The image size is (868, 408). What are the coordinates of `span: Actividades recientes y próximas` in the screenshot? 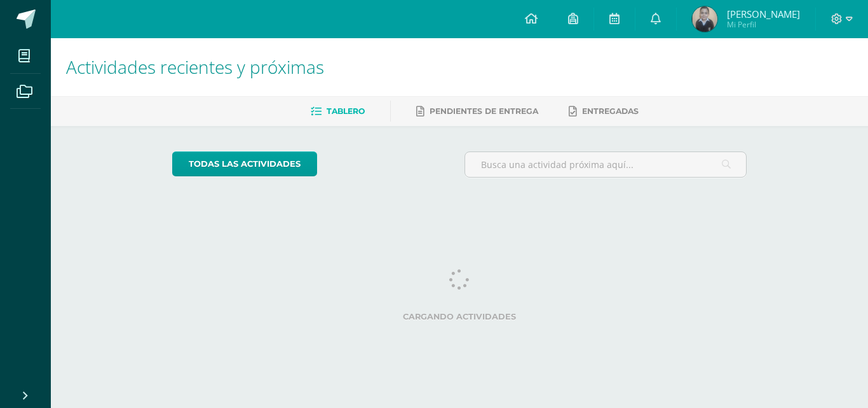 It's located at (195, 67).